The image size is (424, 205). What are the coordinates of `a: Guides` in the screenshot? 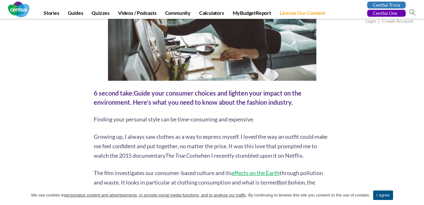 It's located at (75, 14).